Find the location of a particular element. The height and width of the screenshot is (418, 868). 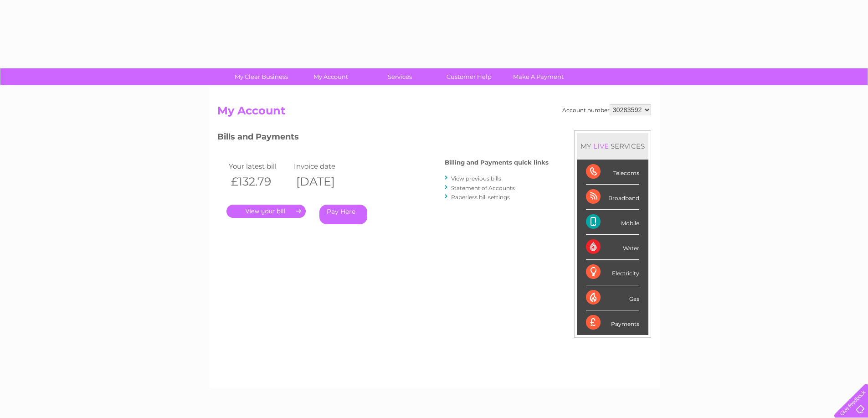

h3: Bills and Payments is located at coordinates (383, 138).